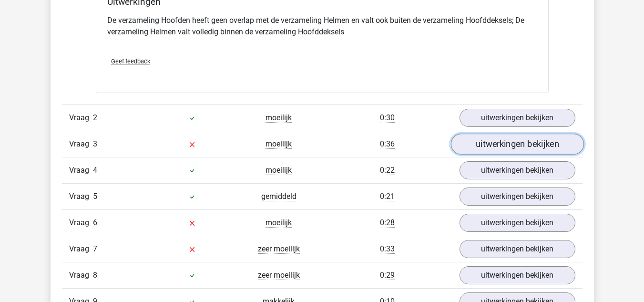 The height and width of the screenshot is (302, 644). What do you see at coordinates (95, 170) in the screenshot?
I see `span: 4` at bounding box center [95, 170].